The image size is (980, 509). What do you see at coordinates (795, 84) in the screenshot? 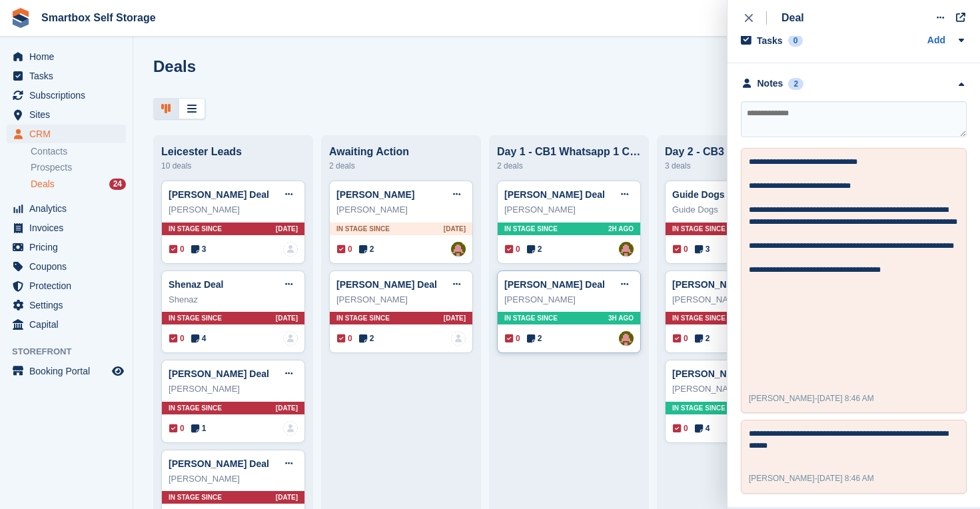
I see `div: 2` at bounding box center [795, 84].